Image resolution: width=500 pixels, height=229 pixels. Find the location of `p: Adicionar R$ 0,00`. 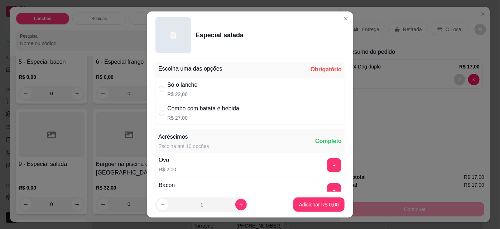

p: Adicionar R$ 0,00 is located at coordinates (319, 205).